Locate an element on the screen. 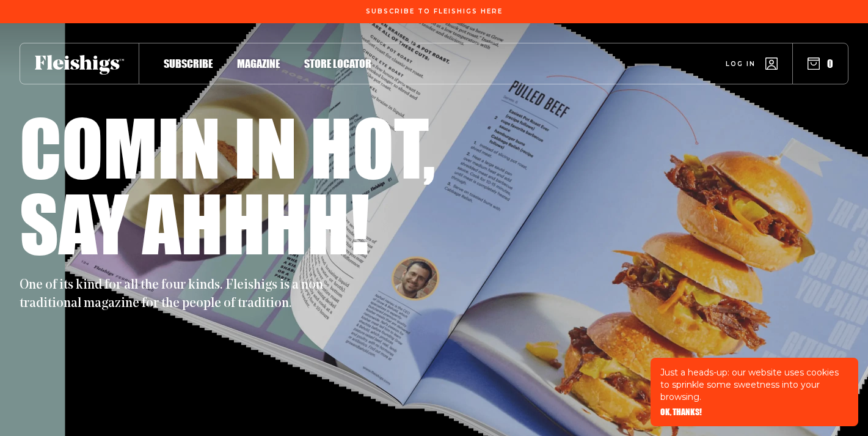 The height and width of the screenshot is (436, 868). span: Log in is located at coordinates (741, 63).